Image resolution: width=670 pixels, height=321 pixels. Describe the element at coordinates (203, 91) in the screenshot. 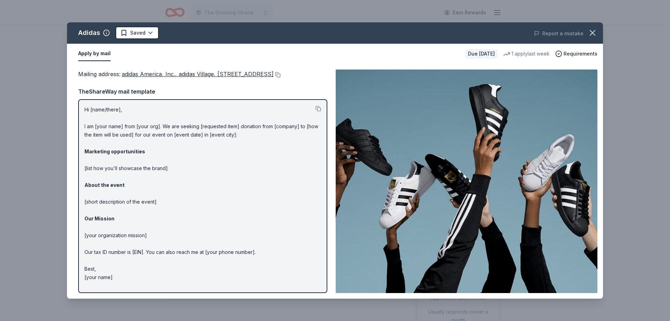

I see `div: TheShareWay mail template` at that location.